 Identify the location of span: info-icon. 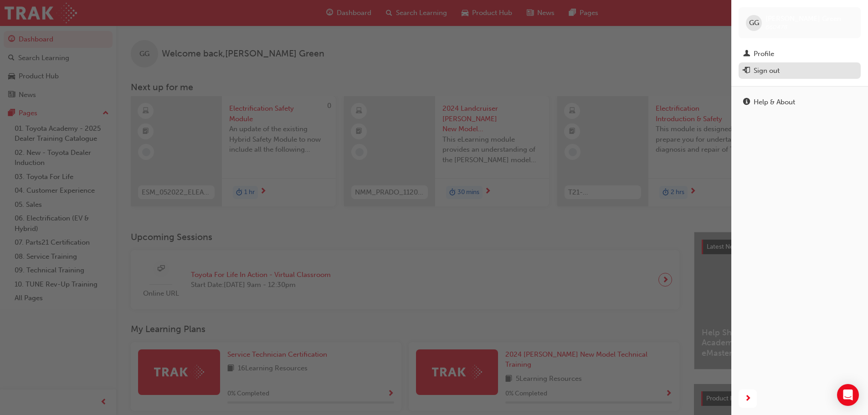
(746, 102).